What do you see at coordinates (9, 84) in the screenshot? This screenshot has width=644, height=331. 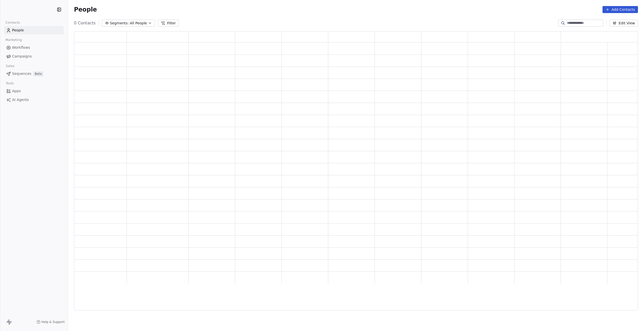 I see `span: Tools` at bounding box center [9, 84].